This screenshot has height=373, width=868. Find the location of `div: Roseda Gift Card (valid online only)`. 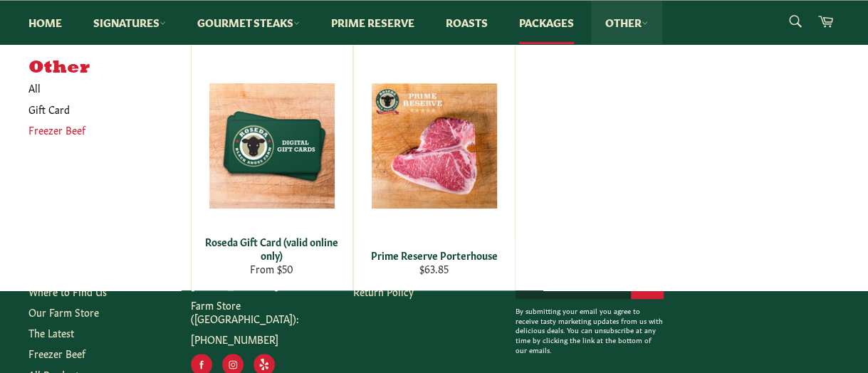

div: Roseda Gift Card (valid online only) is located at coordinates (271, 248).